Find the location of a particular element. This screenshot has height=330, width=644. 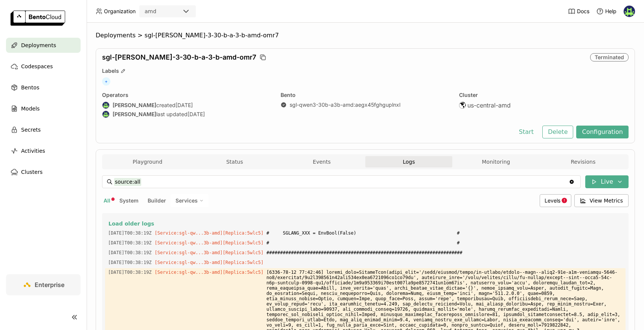

span: Logs is located at coordinates (409, 162).